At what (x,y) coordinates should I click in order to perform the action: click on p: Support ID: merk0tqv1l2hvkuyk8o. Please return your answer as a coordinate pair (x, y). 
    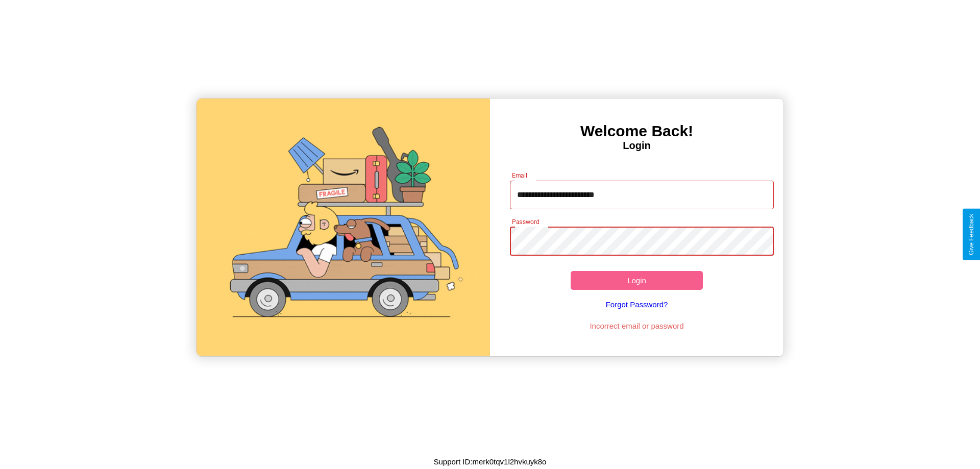
    Looking at the image, I should click on (490, 461).